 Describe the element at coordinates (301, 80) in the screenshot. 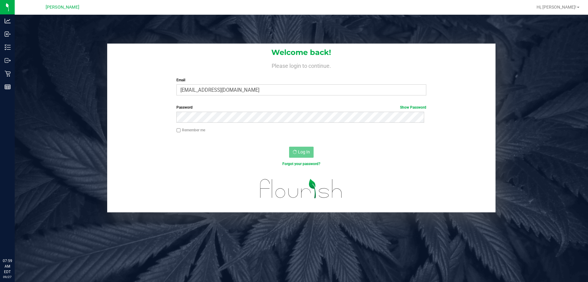

I see `label: Email` at that location.